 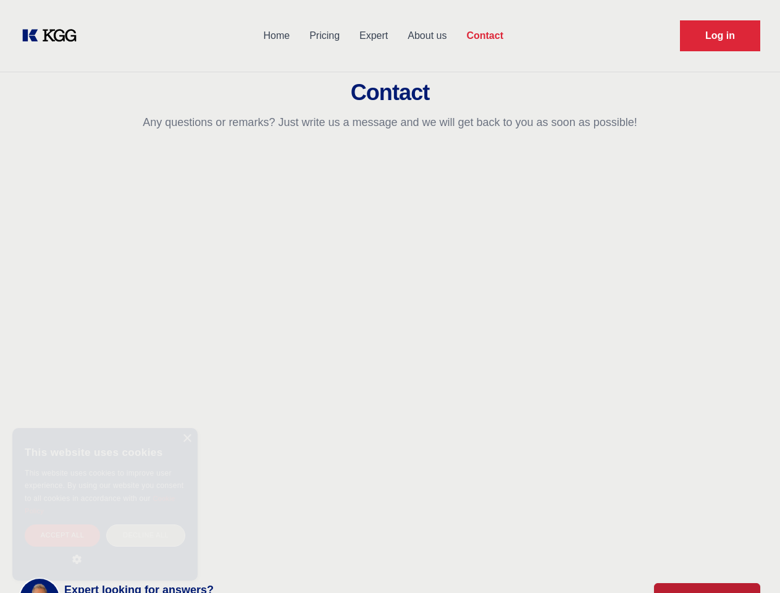 What do you see at coordinates (100, 505) in the screenshot?
I see `a: Cookie Policy` at bounding box center [100, 505].